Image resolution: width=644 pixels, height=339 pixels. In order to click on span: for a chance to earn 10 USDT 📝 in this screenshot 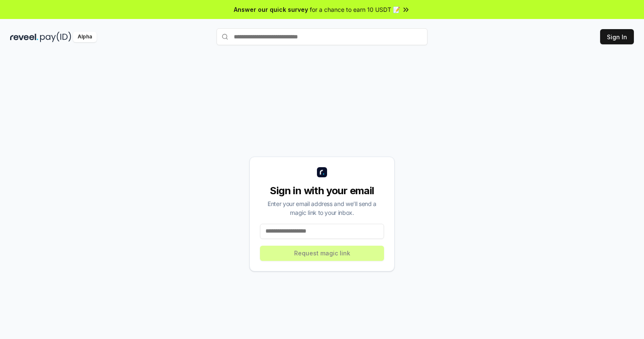, I will do `click(355, 9)`.